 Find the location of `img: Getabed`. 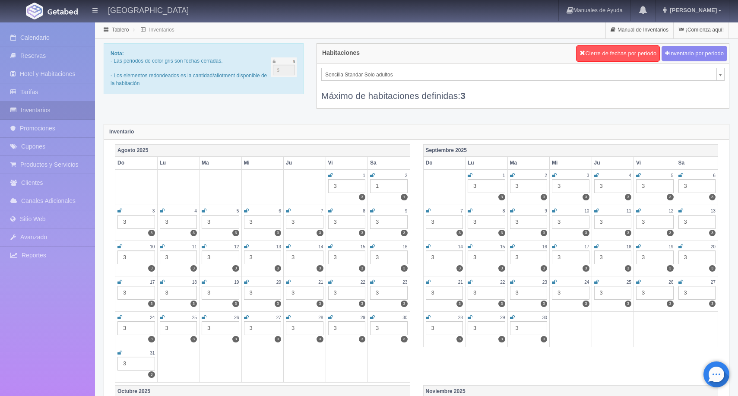

img: Getabed is located at coordinates (35, 11).